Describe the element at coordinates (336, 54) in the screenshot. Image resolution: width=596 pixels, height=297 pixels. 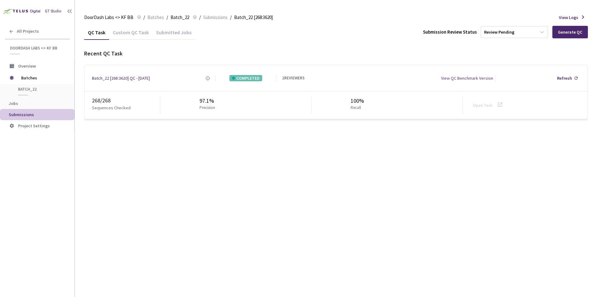
I see `div: Recent QC Task` at that location.